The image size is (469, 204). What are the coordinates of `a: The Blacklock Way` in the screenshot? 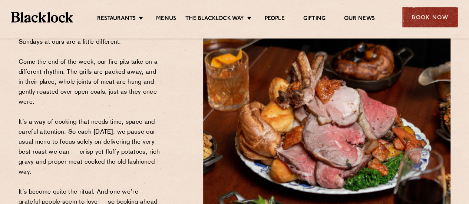 It's located at (215, 19).